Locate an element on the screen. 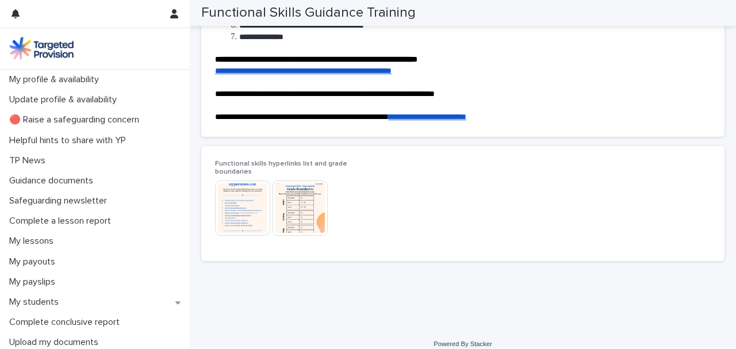 The image size is (736, 349). p: Helpful hints to share with YP is located at coordinates (70, 140).